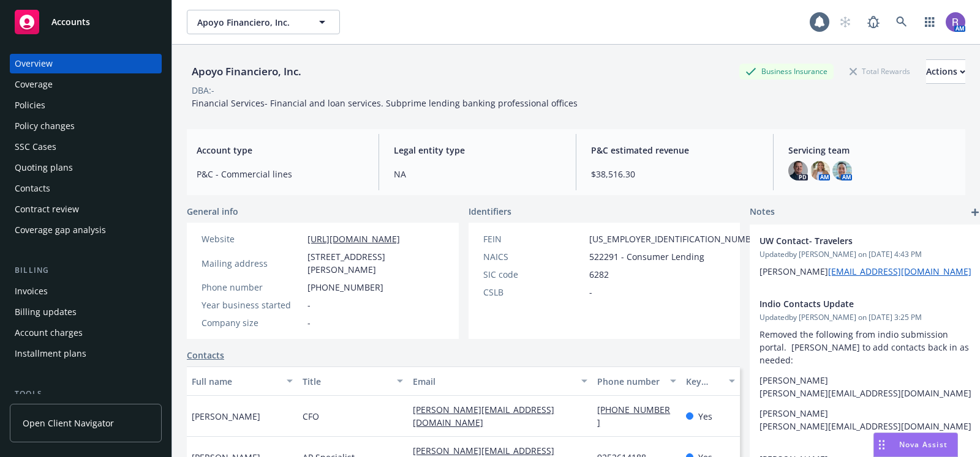 This screenshot has height=457, width=980. What do you see at coordinates (31, 292) in the screenshot?
I see `div: Invoices` at bounding box center [31, 292].